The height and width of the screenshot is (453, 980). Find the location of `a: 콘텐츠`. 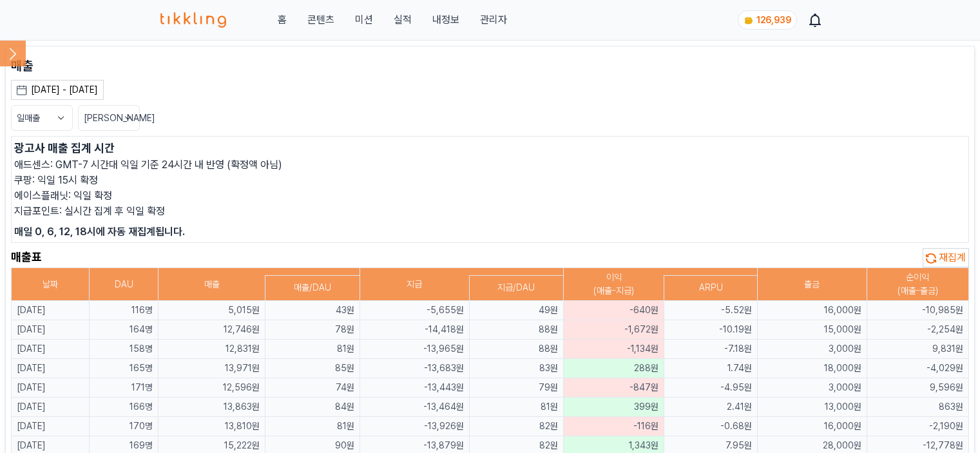

a: 콘텐츠 is located at coordinates (321, 20).